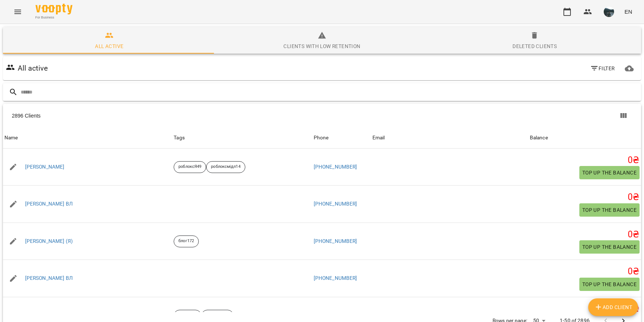 This screenshot has height=322, width=644. Describe the element at coordinates (186, 241) in the screenshot. I see `p: блог172` at that location.